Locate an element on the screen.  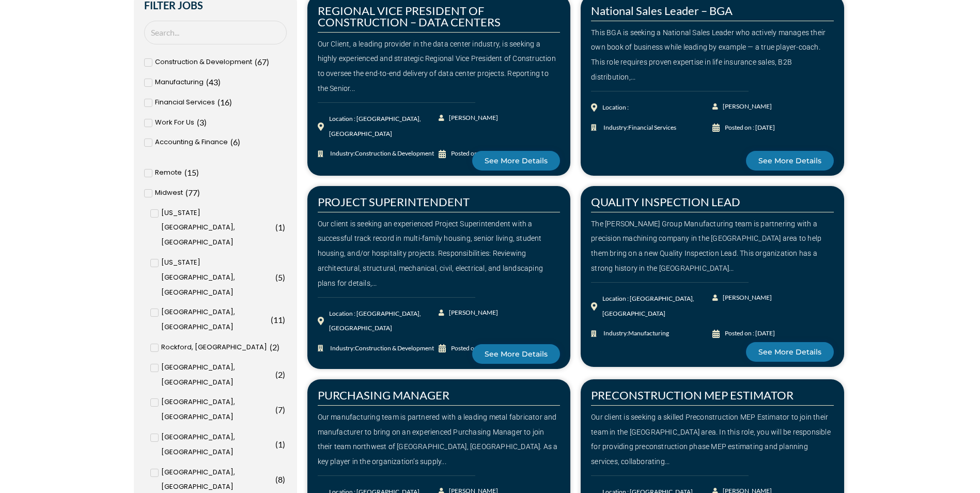
span: Work For Us is located at coordinates (175, 122).